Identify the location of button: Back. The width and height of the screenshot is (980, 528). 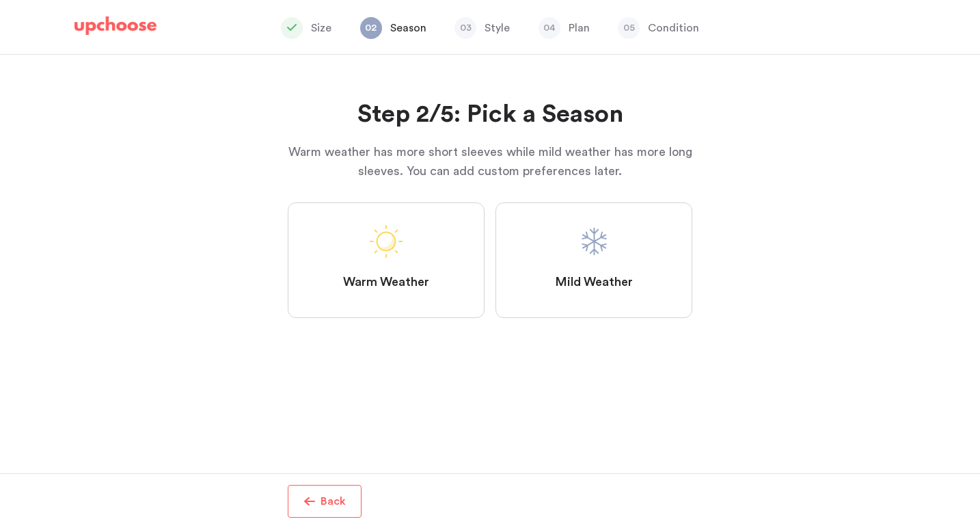
(324, 501).